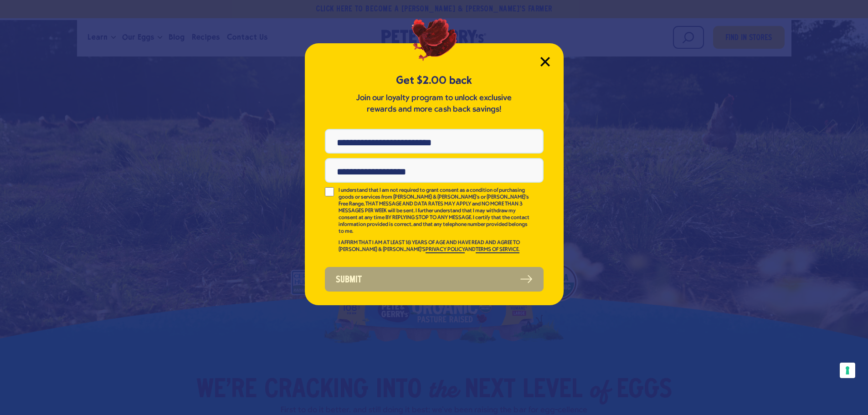 The width and height of the screenshot is (868, 415). What do you see at coordinates (434, 104) in the screenshot?
I see `p: Join our loyalty program to unlock exclusive rewards and more cash back savings!` at bounding box center [434, 104].